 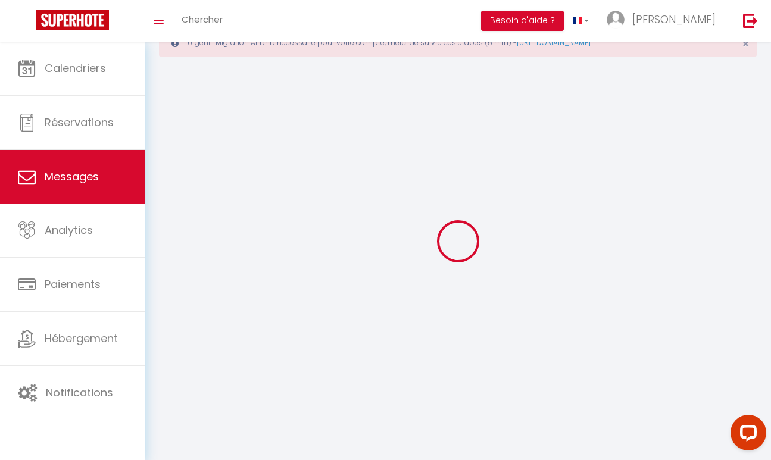 What do you see at coordinates (81, 338) in the screenshot?
I see `span: Hébergement` at bounding box center [81, 338].